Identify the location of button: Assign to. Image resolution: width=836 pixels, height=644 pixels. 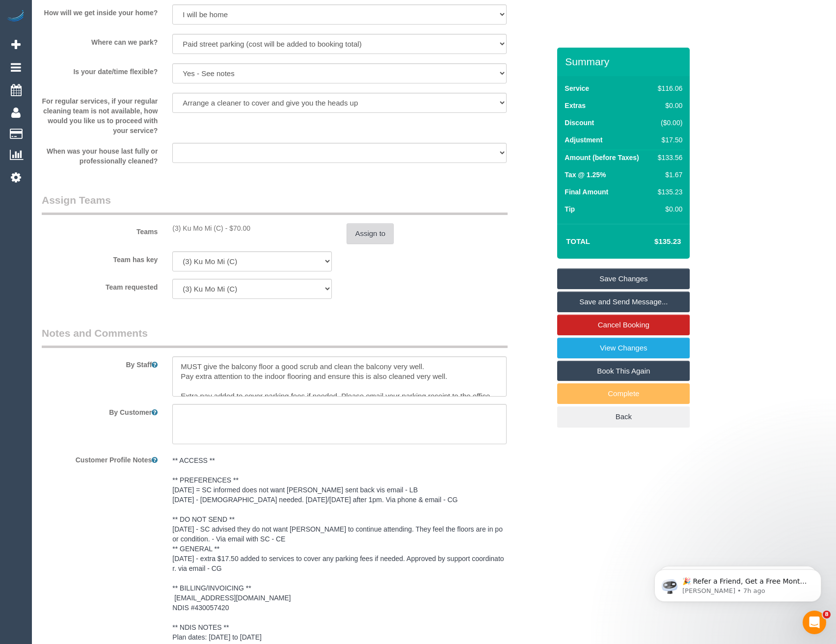
(371, 233).